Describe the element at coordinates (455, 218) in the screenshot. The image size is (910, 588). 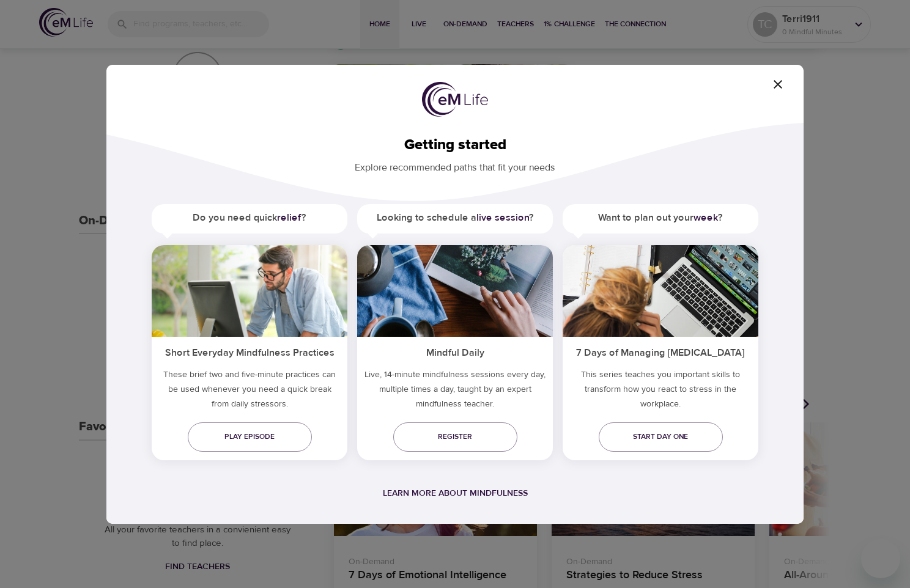
I see `h5: Looking to schedule a ?` at that location.